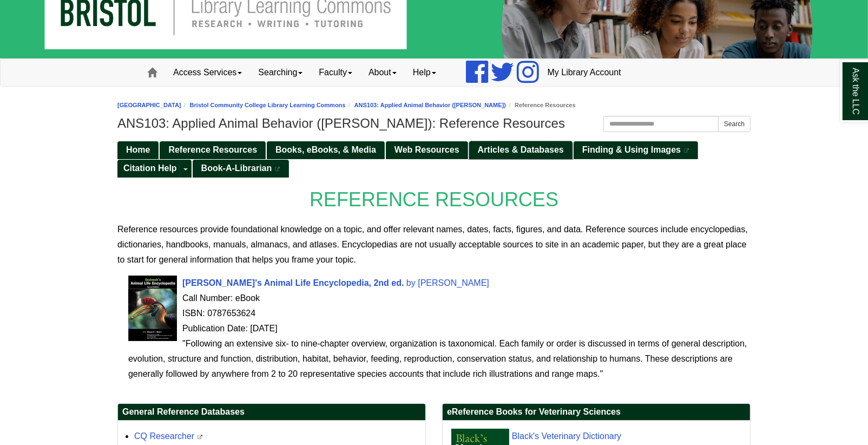 This screenshot has height=445, width=868. What do you see at coordinates (520, 150) in the screenshot?
I see `a: Articles & Databases` at bounding box center [520, 150].